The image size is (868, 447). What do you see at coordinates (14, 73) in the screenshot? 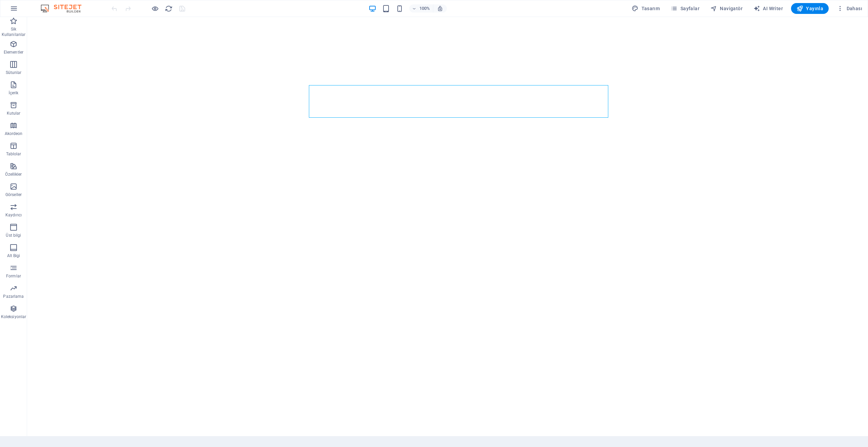
I see `p: Sütunlar` at bounding box center [14, 73].